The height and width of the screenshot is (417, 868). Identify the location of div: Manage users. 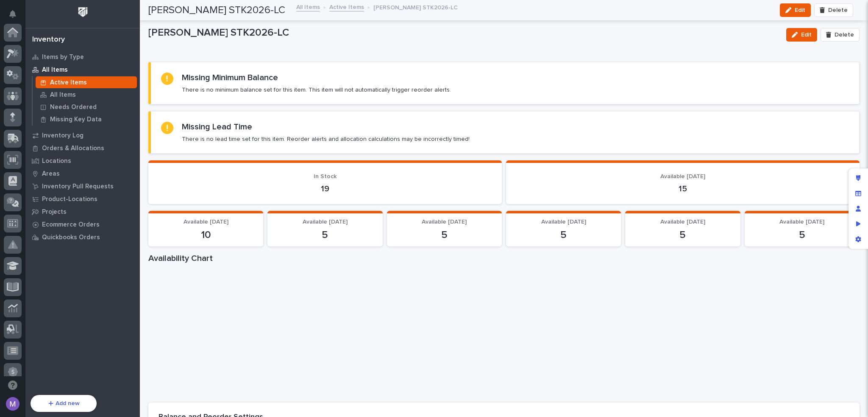
(859, 208).